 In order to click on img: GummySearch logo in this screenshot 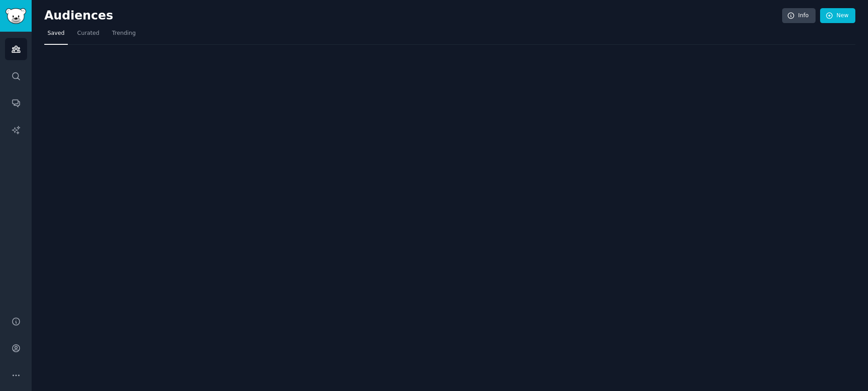, I will do `click(16, 16)`.